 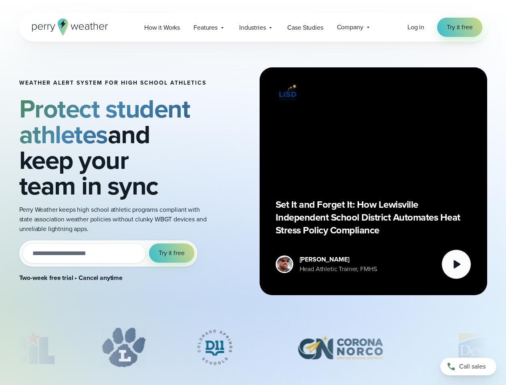 I want to click on a: Case Studies, so click(x=305, y=27).